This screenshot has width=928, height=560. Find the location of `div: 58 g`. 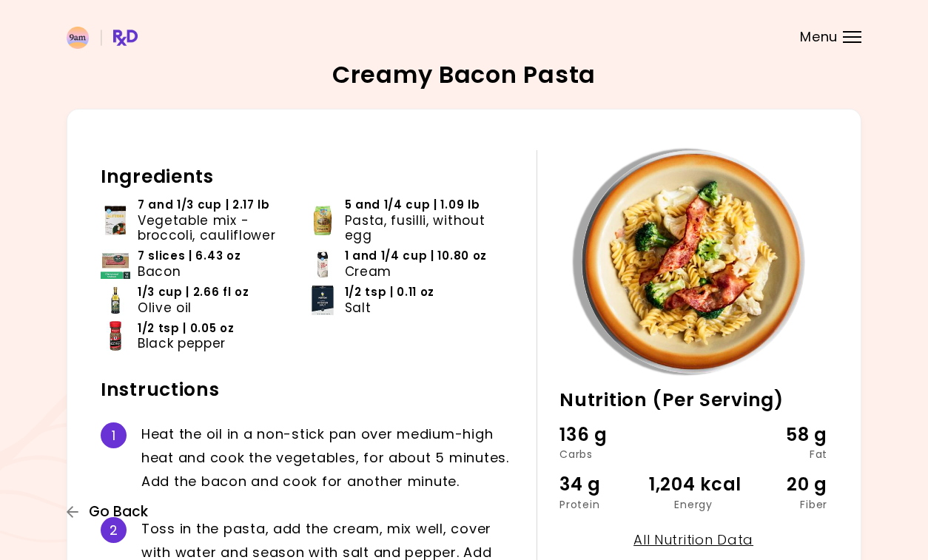

div: 58 g is located at coordinates (783, 435).